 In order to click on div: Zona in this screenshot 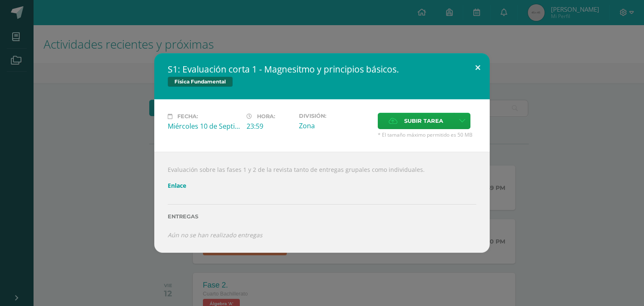, I will do `click(335, 126)`.